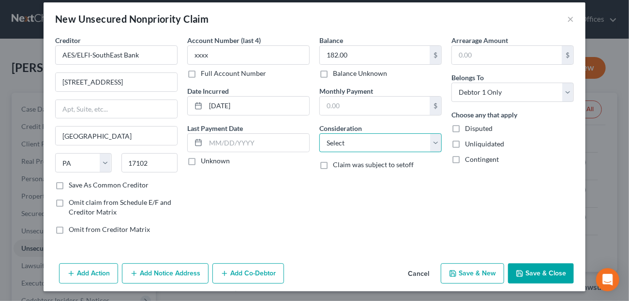  What do you see at coordinates (233, 74) in the screenshot?
I see `label: Full Account Number` at bounding box center [233, 74].